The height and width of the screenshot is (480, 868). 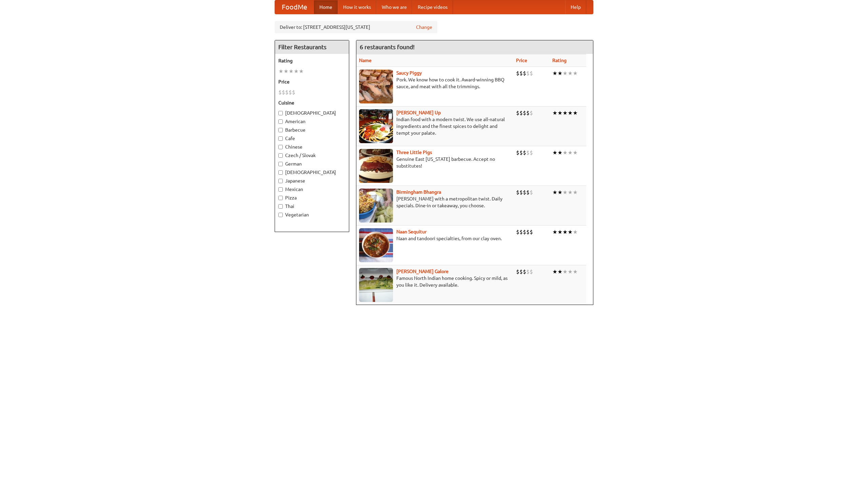 What do you see at coordinates (312, 103) in the screenshot?
I see `h5: Cuisine` at bounding box center [312, 103].